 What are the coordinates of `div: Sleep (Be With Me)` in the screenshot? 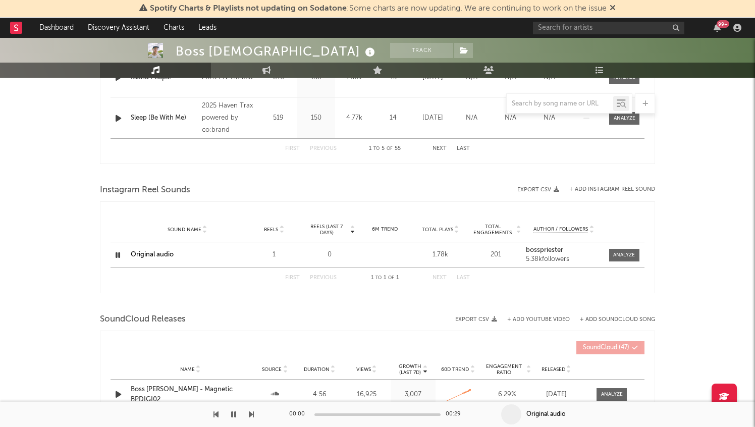 It's located at (163, 118).